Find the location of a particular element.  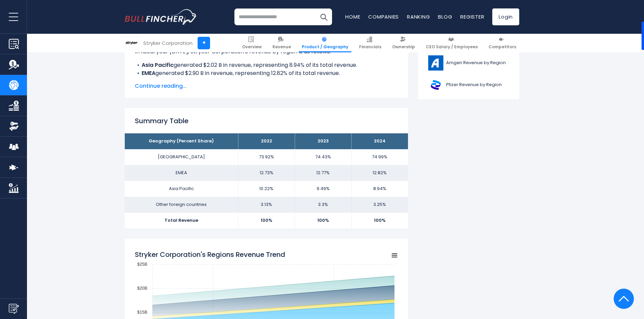

td: 12.73% is located at coordinates (266, 173).